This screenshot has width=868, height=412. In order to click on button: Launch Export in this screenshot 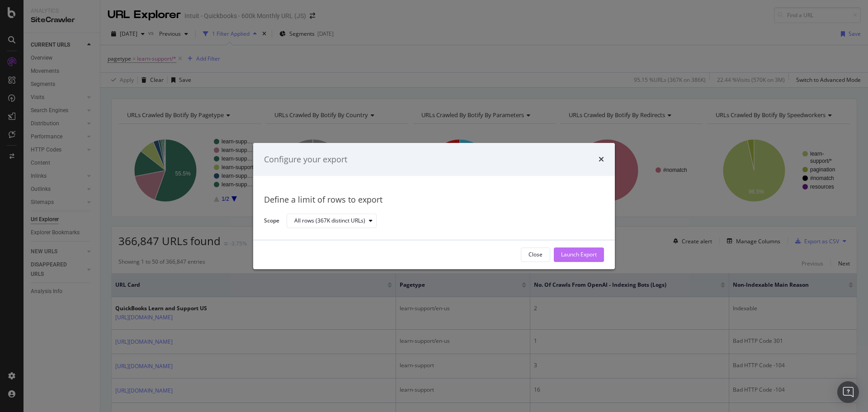, I will do `click(579, 254)`.